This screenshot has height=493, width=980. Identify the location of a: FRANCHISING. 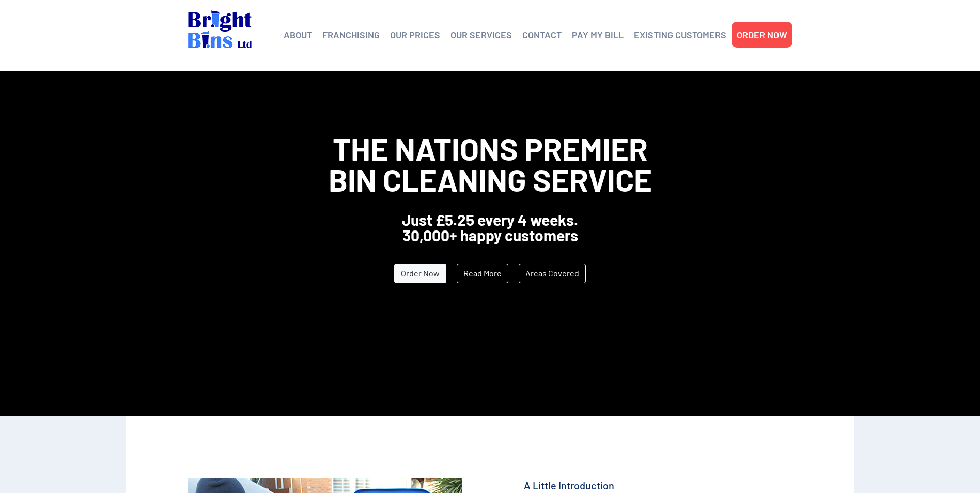
(350, 34).